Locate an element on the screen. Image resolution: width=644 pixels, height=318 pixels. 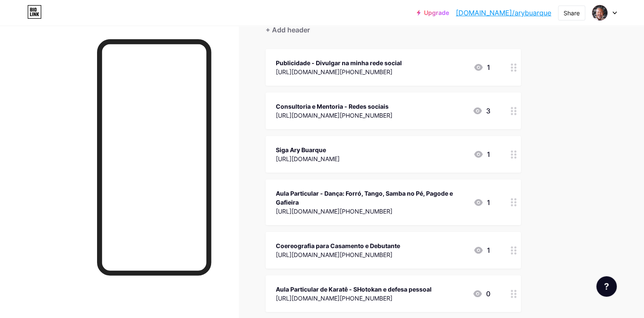
div: Siga Ary Buarque is located at coordinates (308, 150).